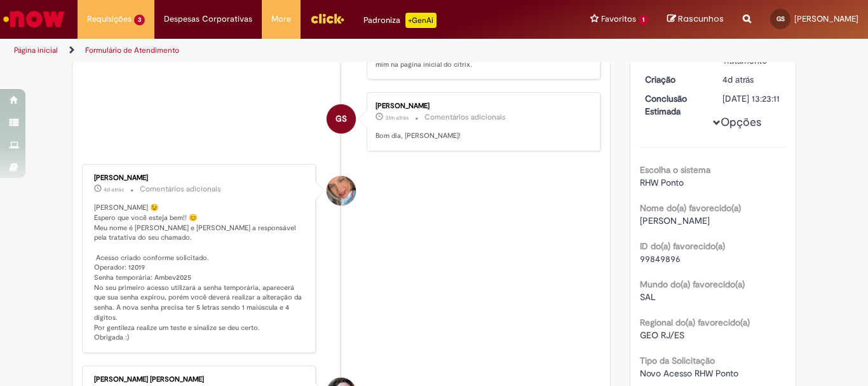 The width and height of the screenshot is (868, 386). What do you see at coordinates (682, 246) in the screenshot?
I see `b: ID do(a) favorecido(a)` at bounding box center [682, 246].